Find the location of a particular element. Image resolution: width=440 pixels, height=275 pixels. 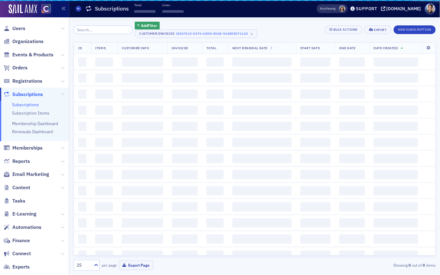

span: Viewing is located at coordinates (328, 9).